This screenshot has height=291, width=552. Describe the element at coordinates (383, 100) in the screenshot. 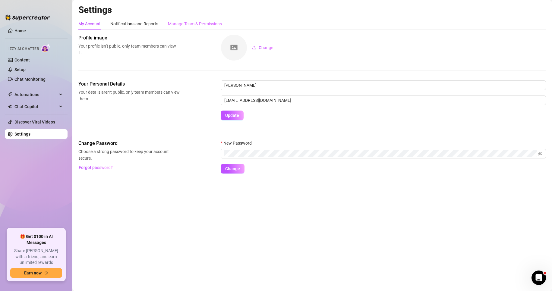

I see `input: Enter new email` at that location.